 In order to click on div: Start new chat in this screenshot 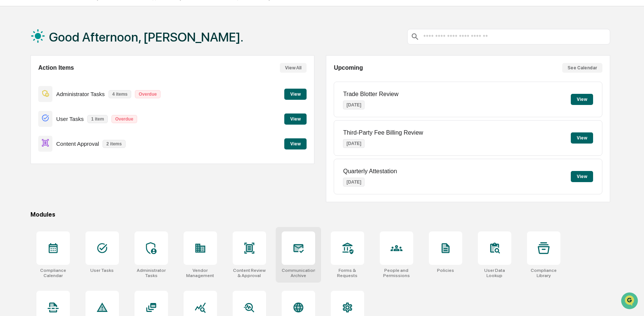, I will do `click(73, 61)`.